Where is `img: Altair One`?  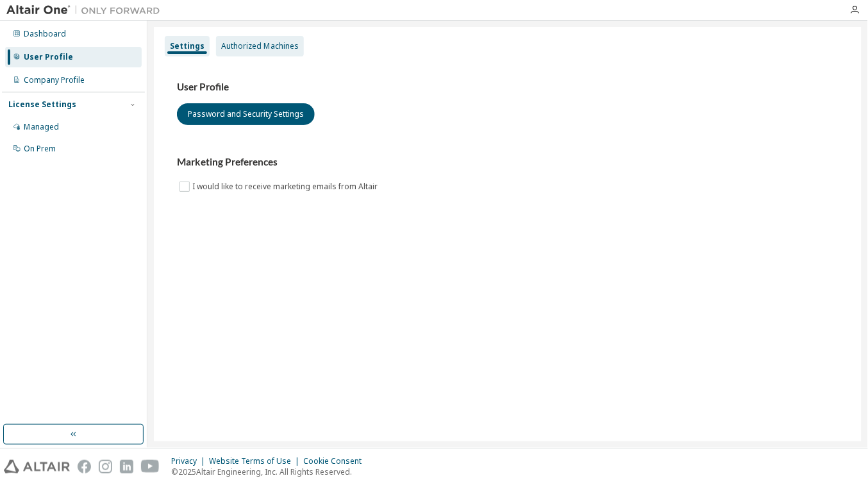
img: Altair One is located at coordinates (87, 10).